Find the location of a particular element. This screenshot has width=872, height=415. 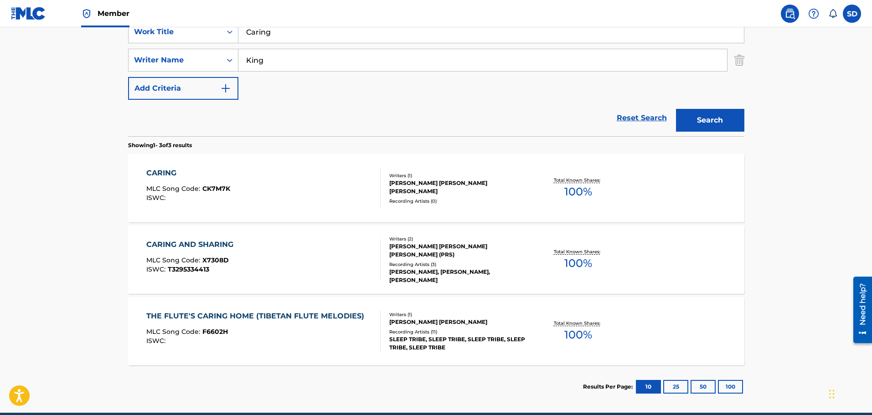

div: Drag is located at coordinates (832, 394).